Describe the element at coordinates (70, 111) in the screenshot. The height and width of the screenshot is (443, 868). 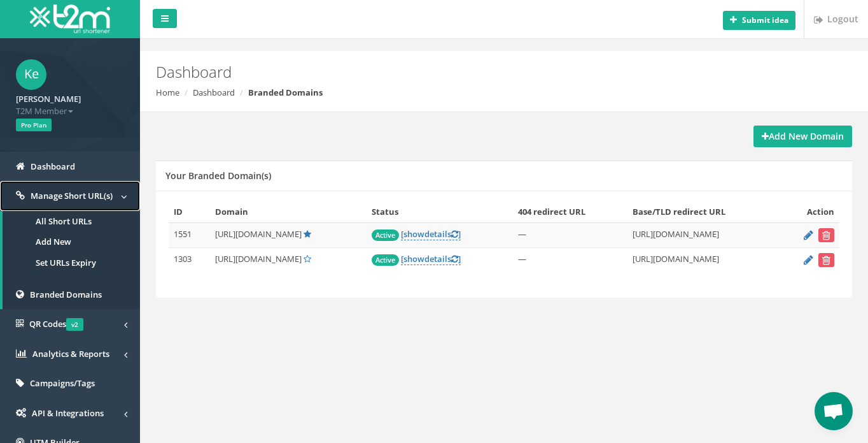
I see `span: T2M Member` at that location.